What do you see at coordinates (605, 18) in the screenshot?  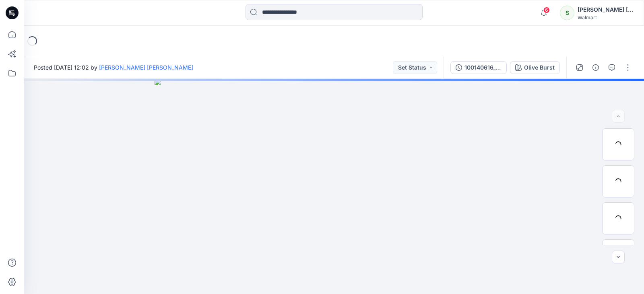 I see `div: Walmart` at bounding box center [605, 18].